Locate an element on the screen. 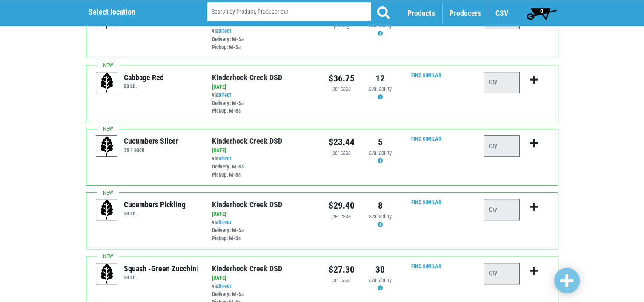 The image size is (644, 302). div: Cucumbers Slicer is located at coordinates (151, 141).